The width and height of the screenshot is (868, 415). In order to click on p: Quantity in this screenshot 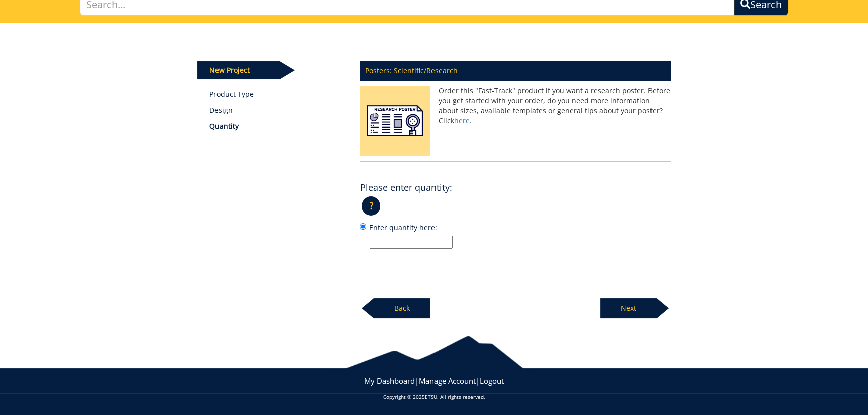, I will do `click(277, 126)`.